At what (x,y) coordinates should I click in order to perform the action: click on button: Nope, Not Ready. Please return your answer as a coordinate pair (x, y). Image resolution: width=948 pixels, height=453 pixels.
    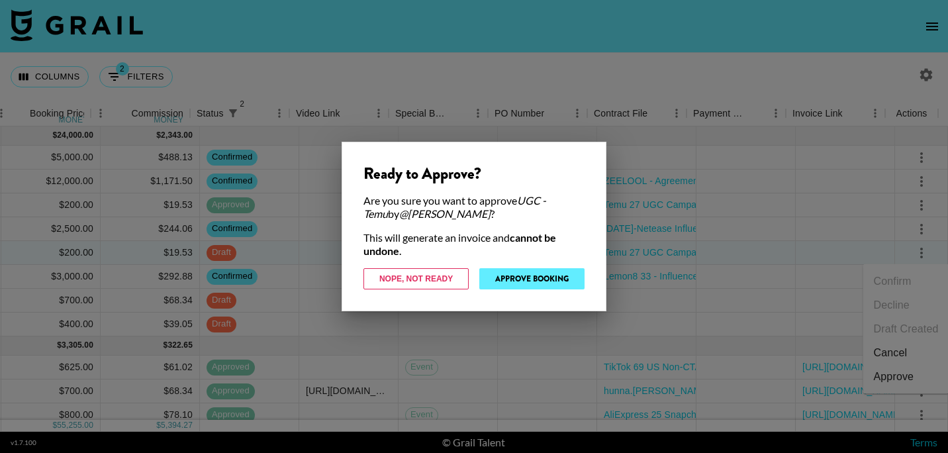
    Looking at the image, I should click on (416, 279).